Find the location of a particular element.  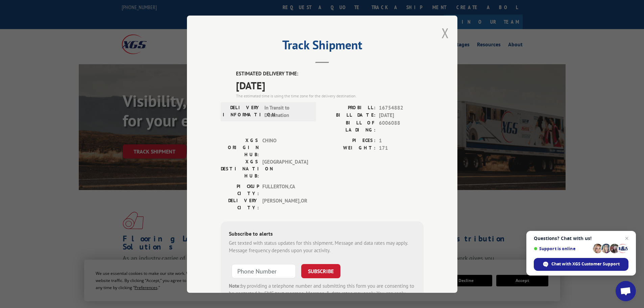

span: 171 is located at coordinates (401, 148).